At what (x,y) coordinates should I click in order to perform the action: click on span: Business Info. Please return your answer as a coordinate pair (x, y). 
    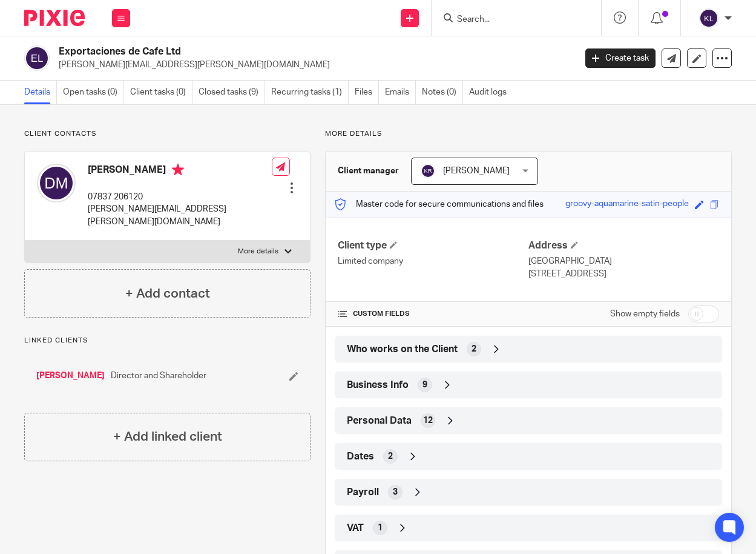
    Looking at the image, I should click on (378, 385).